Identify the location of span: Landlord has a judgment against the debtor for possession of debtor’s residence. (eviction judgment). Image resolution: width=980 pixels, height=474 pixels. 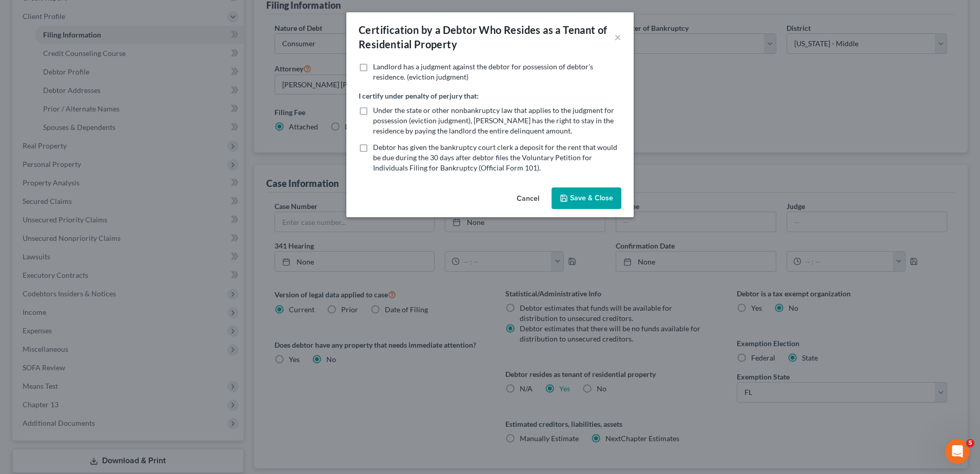
(482, 71).